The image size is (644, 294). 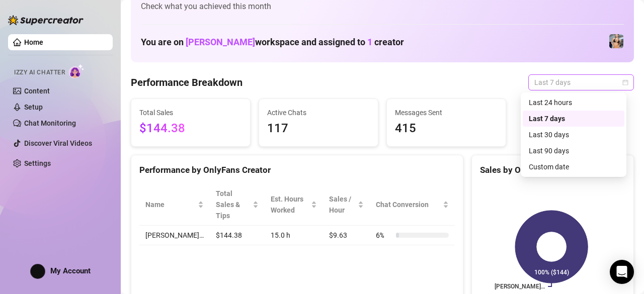 I want to click on td: $144.38, so click(x=237, y=235).